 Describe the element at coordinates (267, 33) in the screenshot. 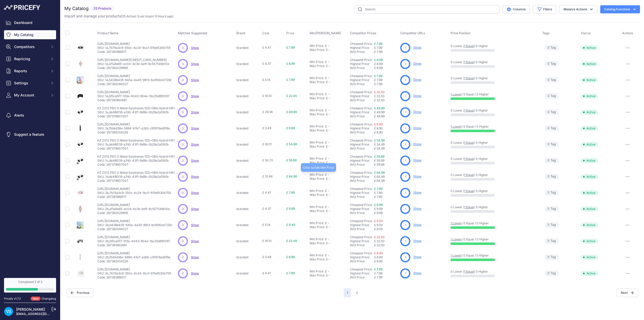

I see `button: Cost` at that location.